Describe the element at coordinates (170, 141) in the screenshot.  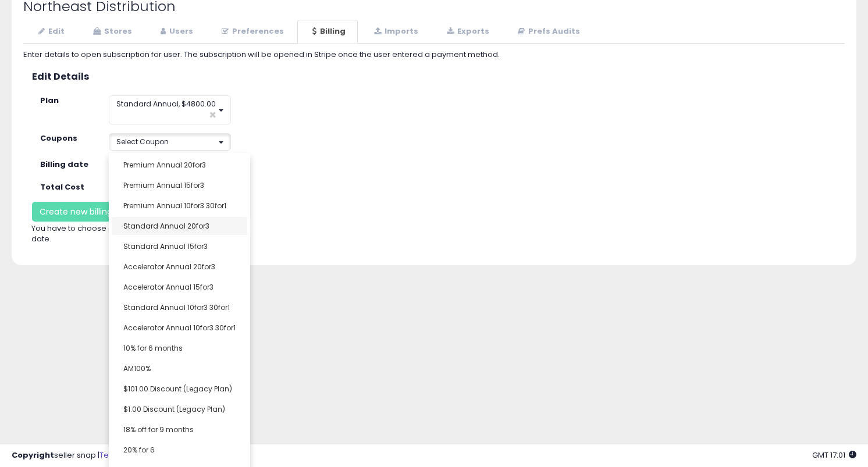
I see `button: Select Coupon` at that location.